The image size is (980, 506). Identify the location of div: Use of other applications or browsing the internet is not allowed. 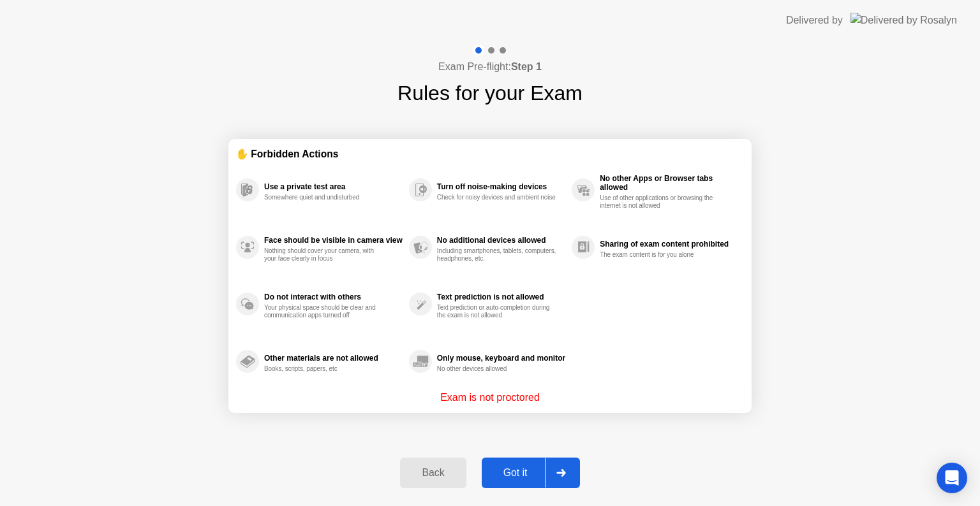
(660, 202).